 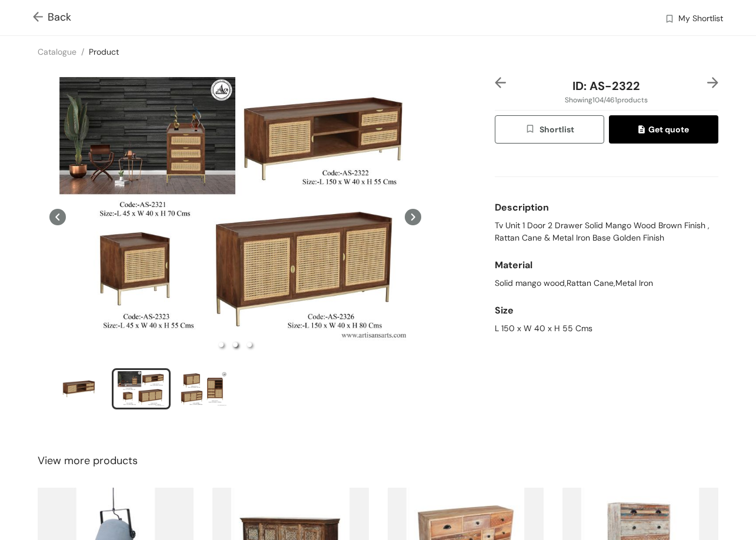 I want to click on div: L 150 x W 40 x H 55 Cms, so click(x=607, y=328).